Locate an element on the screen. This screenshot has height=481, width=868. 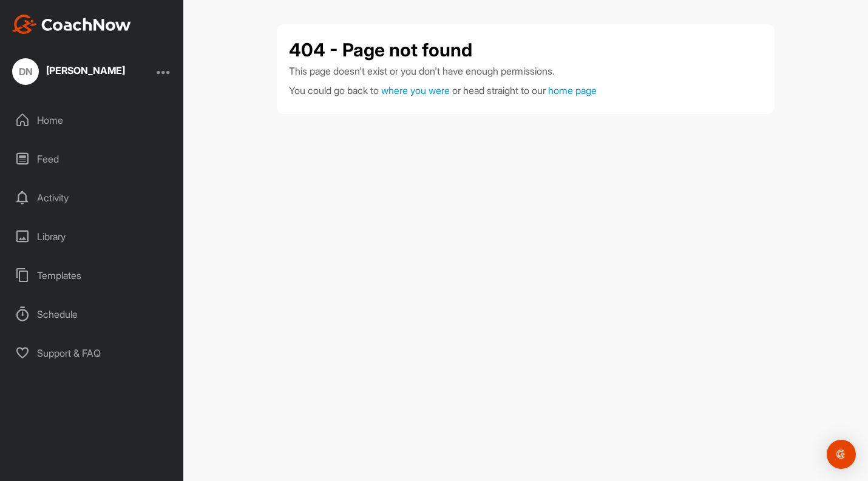
h1: 404 - Page not found is located at coordinates (381, 50).